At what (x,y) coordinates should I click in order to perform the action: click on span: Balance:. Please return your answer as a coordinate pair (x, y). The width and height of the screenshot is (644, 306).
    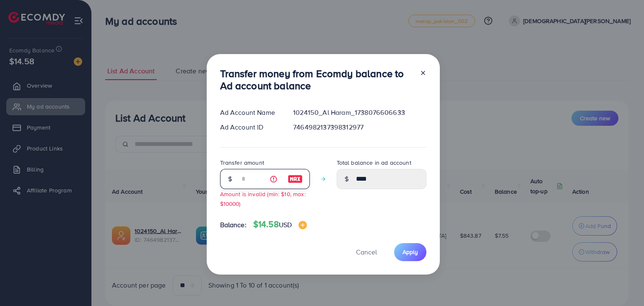
    Looking at the image, I should click on (233, 225).